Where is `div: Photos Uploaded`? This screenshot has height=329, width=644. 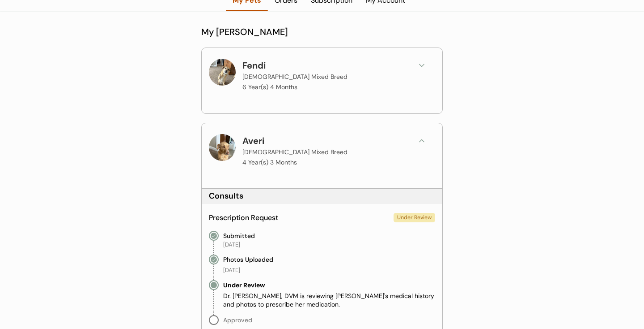 div: Photos Uploaded is located at coordinates (248, 259).